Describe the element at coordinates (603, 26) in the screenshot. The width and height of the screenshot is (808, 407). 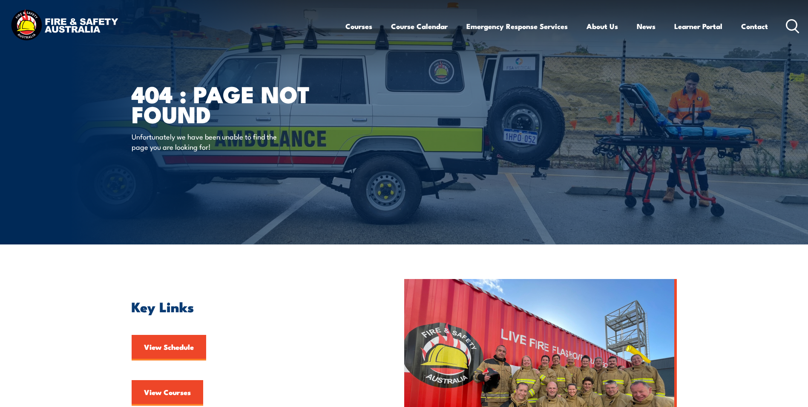
I see `a: About Us` at that location.